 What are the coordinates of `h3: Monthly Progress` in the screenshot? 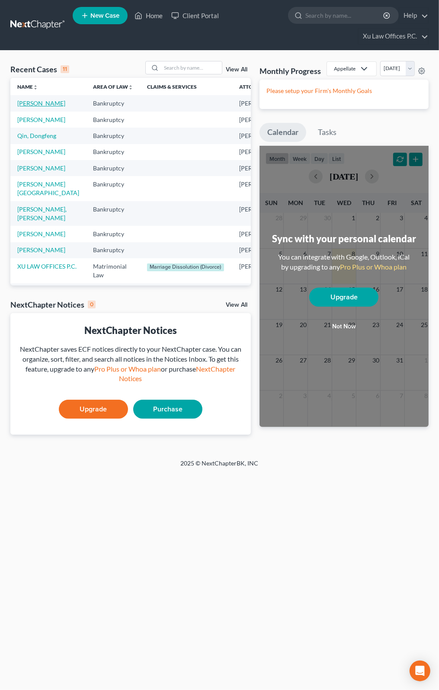 It's located at (290, 71).